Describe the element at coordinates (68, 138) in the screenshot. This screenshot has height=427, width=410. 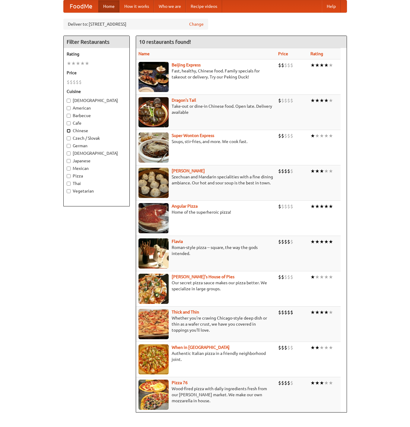
I see `input: Czech / Slovak` at that location.